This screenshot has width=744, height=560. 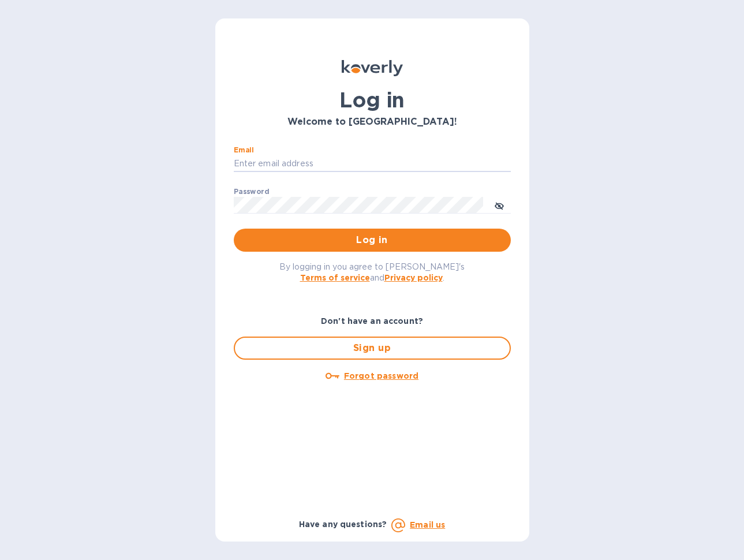 I want to click on b: Have any questions?, so click(x=343, y=525).